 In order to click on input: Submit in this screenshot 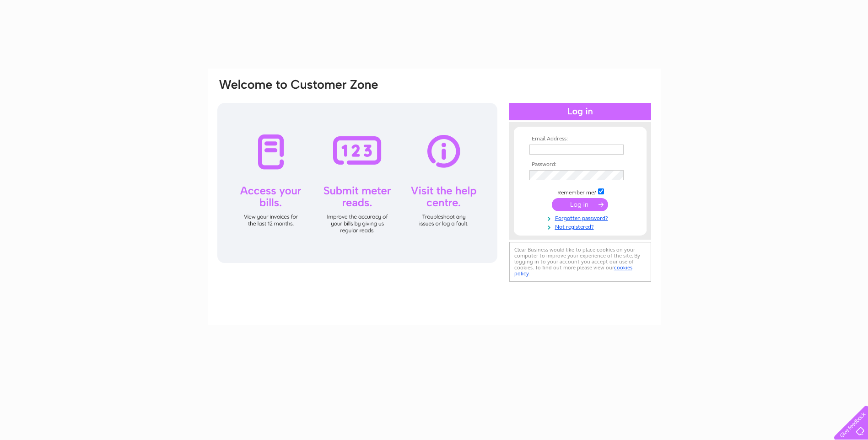, I will do `click(580, 204)`.